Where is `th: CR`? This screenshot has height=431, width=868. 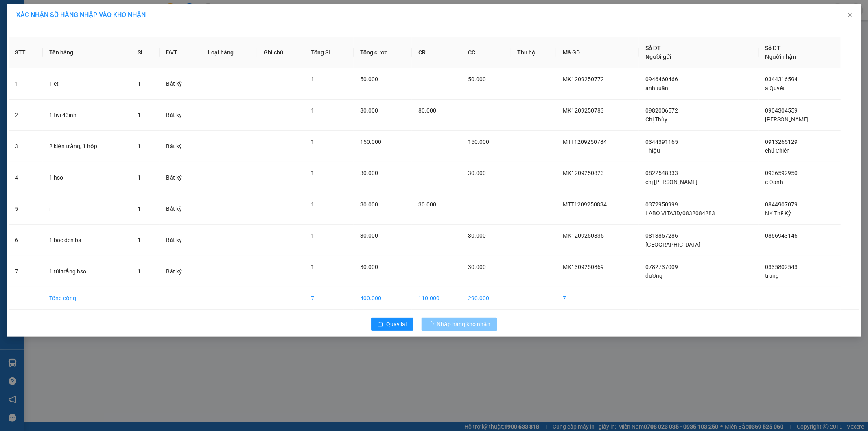 th: CR is located at coordinates (437, 53).